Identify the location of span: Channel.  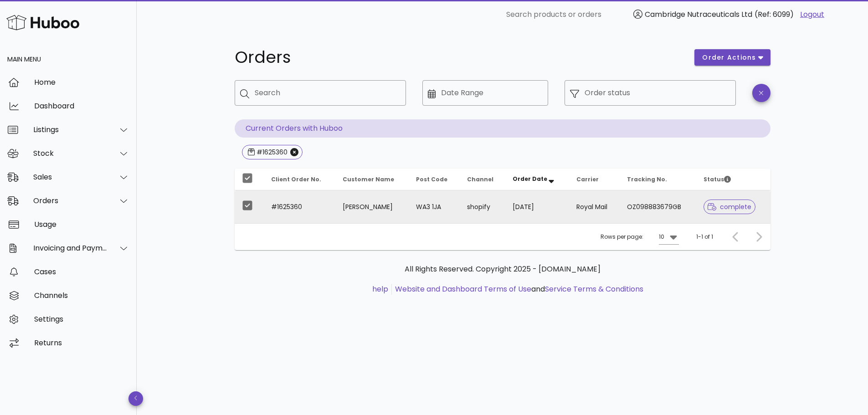
(480, 179).